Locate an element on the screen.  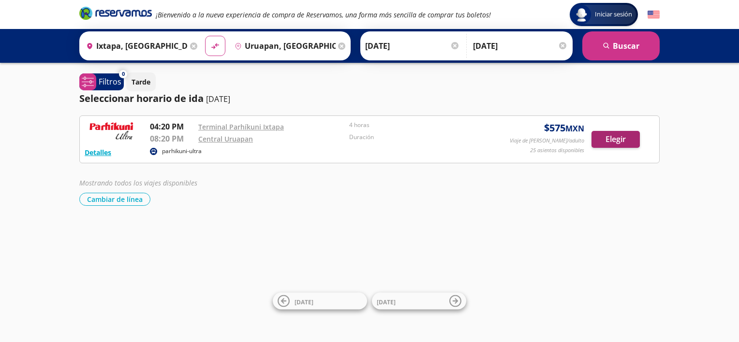
p: 04:20 PM is located at coordinates (172, 127).